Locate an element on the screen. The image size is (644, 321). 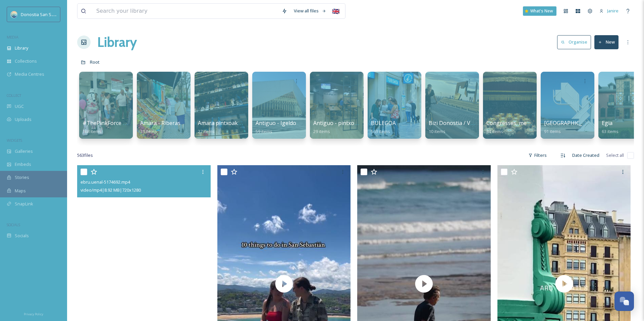
a: Organise is located at coordinates (576, 42).